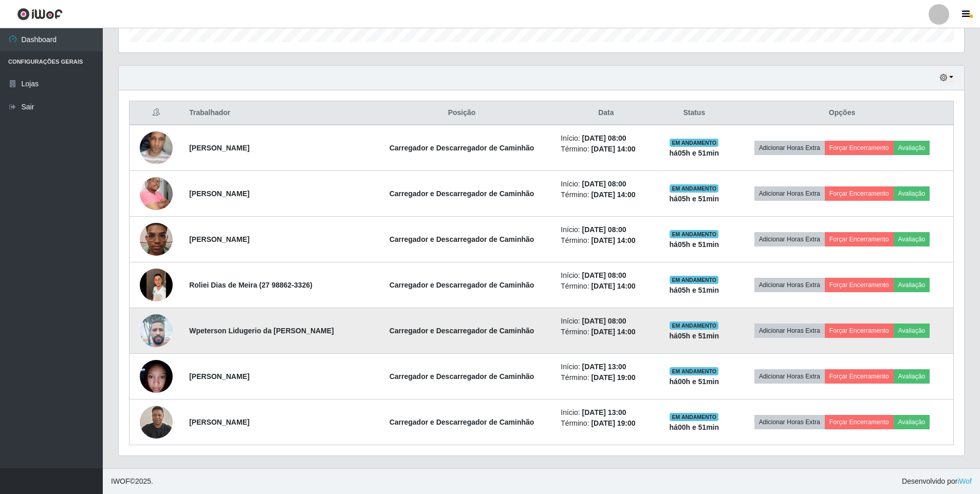 Image resolution: width=980 pixels, height=494 pixels. Describe the element at coordinates (694, 113) in the screenshot. I see `th: Status` at that location.